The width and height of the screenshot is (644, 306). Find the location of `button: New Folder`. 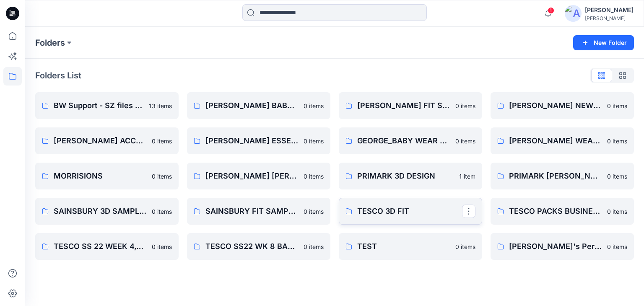

button: New Folder is located at coordinates (603, 43).